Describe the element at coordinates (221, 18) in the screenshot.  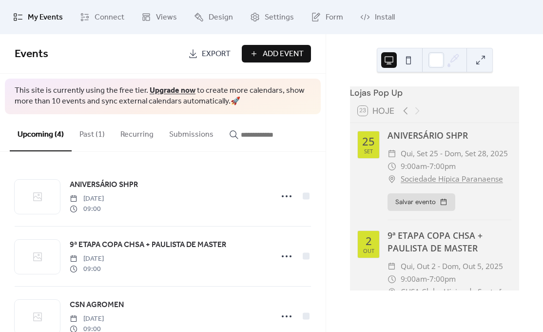
I see `span: Design` at that location.